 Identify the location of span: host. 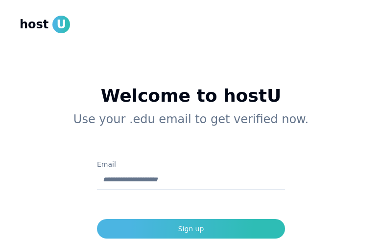
(34, 24).